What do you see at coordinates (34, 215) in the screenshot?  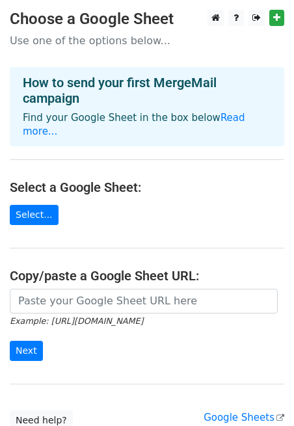 I see `a: Select...` at bounding box center [34, 215].